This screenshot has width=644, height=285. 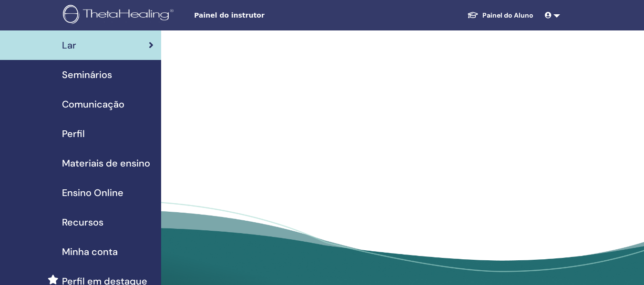 I want to click on span: Minha conta, so click(x=89, y=252).